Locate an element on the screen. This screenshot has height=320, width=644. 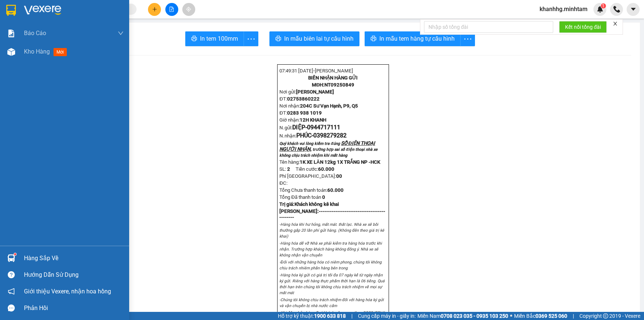
span: Kho hàng is located at coordinates (37, 51).